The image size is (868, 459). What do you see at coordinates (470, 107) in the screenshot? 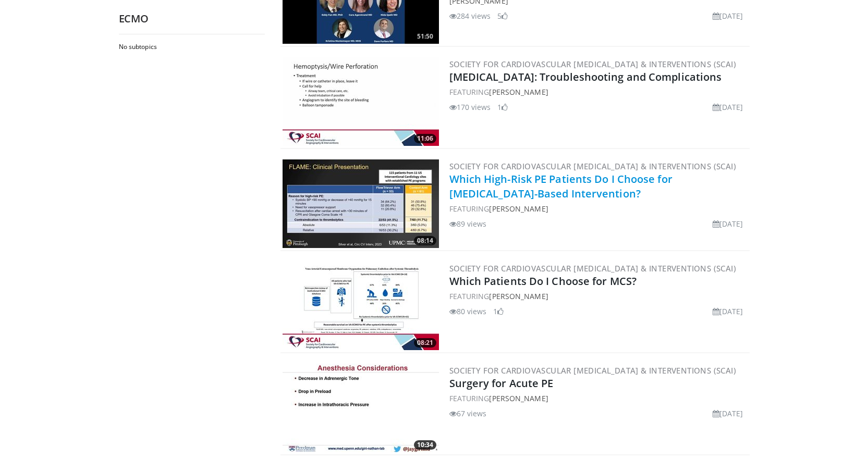
I see `li: 170 views` at bounding box center [470, 107].